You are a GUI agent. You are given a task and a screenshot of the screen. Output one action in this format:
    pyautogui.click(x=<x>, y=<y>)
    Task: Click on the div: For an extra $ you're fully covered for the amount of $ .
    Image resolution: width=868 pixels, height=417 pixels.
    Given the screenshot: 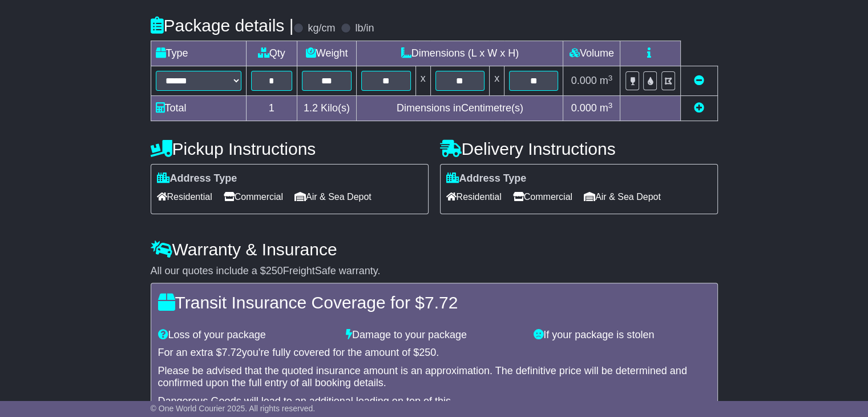 What is the action you would take?
    pyautogui.click(x=434, y=353)
    